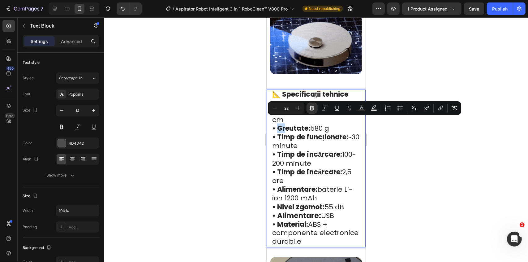  Describe the element at coordinates (474, 9) in the screenshot. I see `button: Save` at that location.